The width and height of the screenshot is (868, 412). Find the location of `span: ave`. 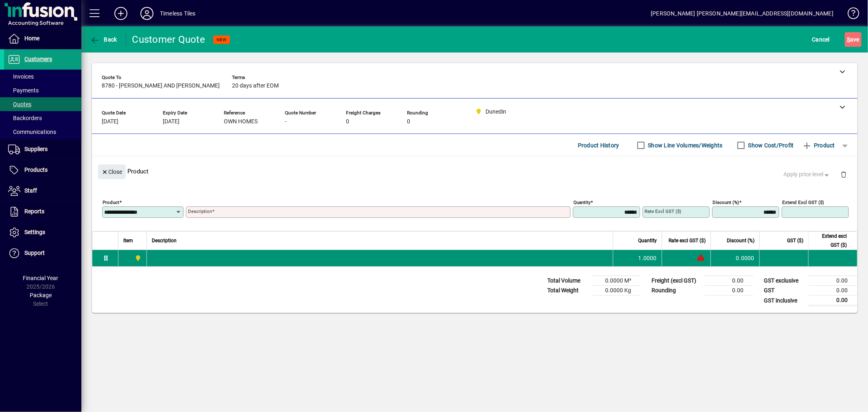

span: ave is located at coordinates (853, 40).